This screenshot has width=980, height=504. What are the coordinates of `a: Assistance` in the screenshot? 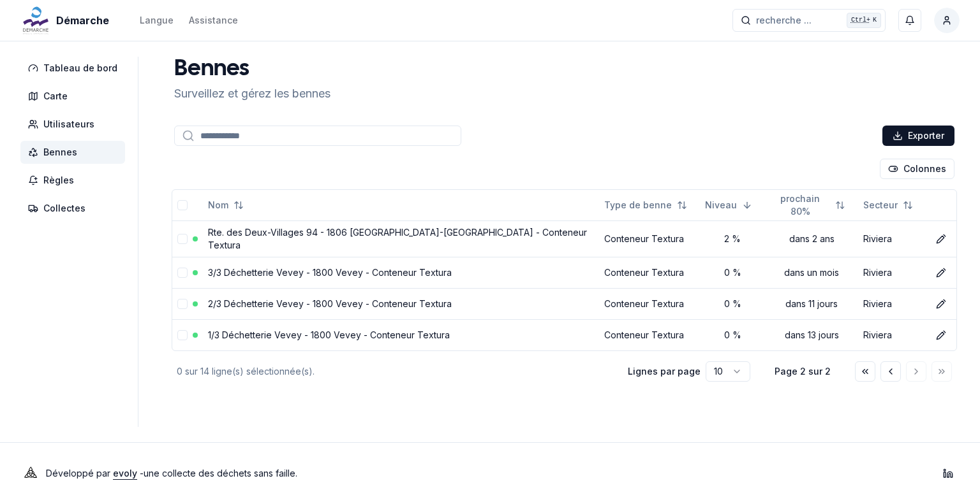 It's located at (213, 21).